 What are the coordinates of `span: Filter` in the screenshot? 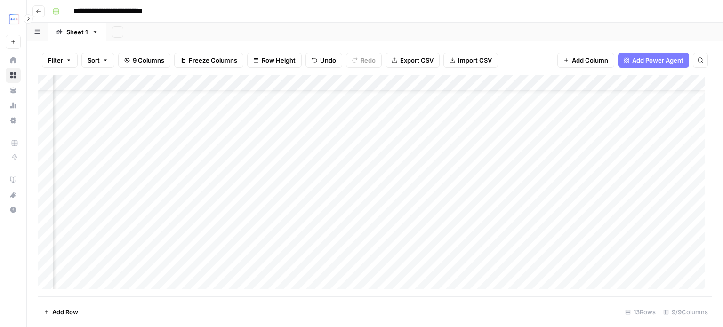 It's located at (56, 60).